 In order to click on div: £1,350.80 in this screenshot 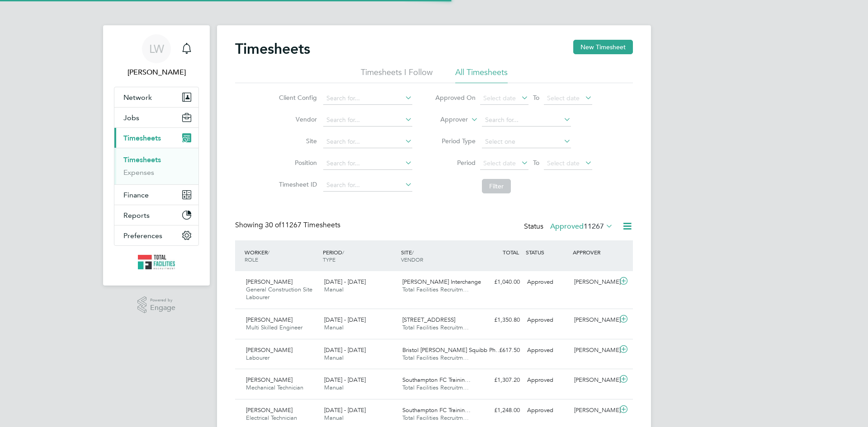, I will do `click(500, 320)`.